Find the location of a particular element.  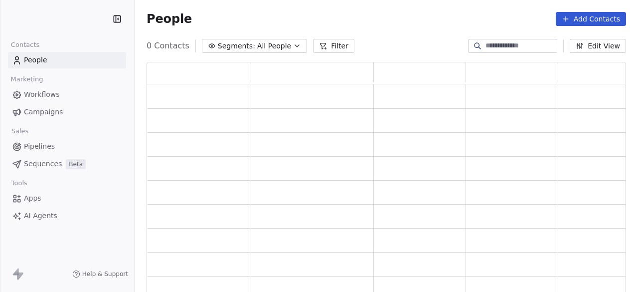

a: Help & Support is located at coordinates (100, 274).